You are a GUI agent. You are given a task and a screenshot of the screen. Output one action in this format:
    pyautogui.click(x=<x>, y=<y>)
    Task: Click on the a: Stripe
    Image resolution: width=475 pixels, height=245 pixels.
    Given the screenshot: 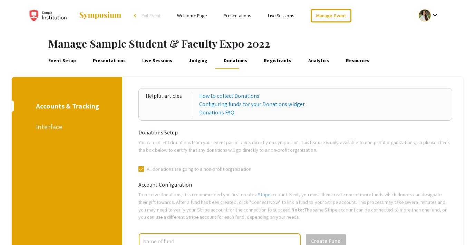 What is the action you would take?
    pyautogui.click(x=264, y=194)
    